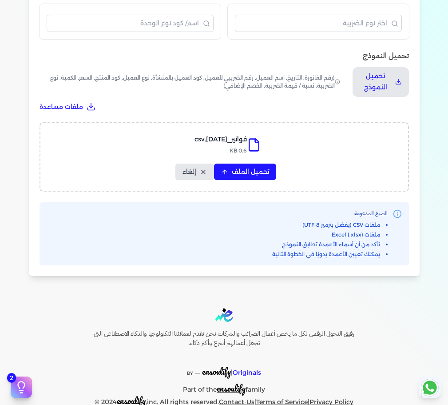 This screenshot has width=448, height=405. What do you see at coordinates (68, 107) in the screenshot?
I see `button: تحميل ملفات مساعدة` at bounding box center [68, 107].